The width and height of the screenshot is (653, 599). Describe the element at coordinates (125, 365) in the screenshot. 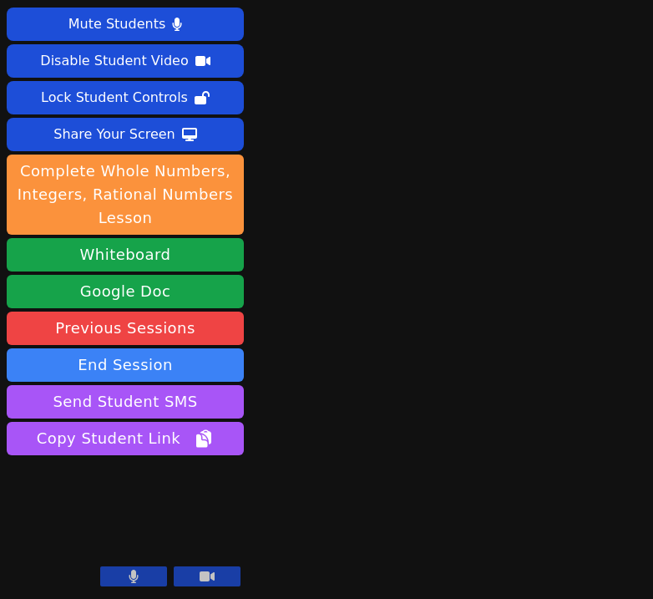

I see `button: End Session` at that location.